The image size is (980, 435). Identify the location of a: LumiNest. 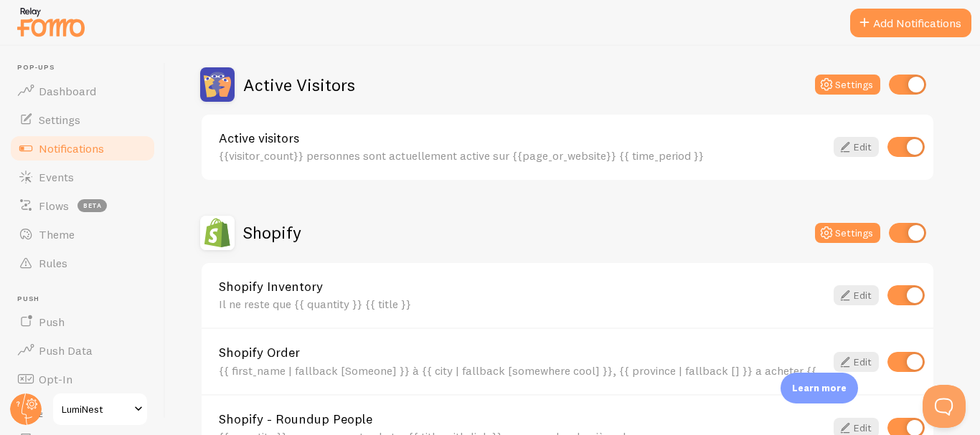
(100, 409).